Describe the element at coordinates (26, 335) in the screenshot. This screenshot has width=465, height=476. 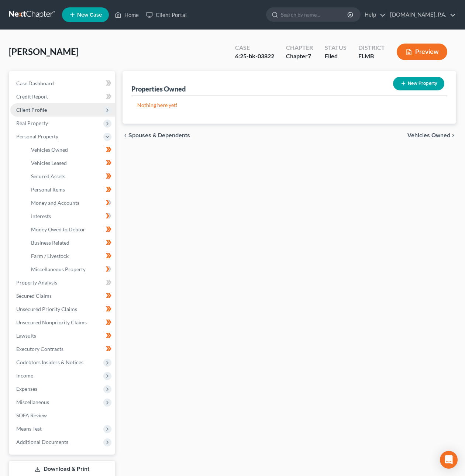
I see `span: Lawsuits` at that location.